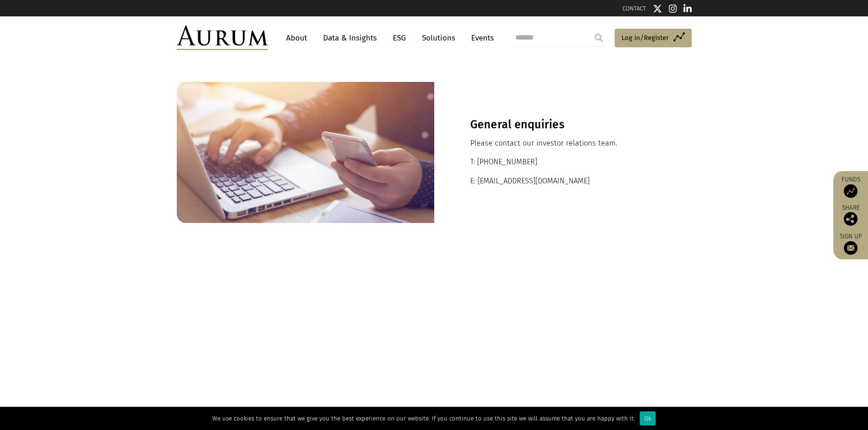 Image resolution: width=868 pixels, height=430 pixels. Describe the element at coordinates (653, 38) in the screenshot. I see `a: Log in/Register` at that location.